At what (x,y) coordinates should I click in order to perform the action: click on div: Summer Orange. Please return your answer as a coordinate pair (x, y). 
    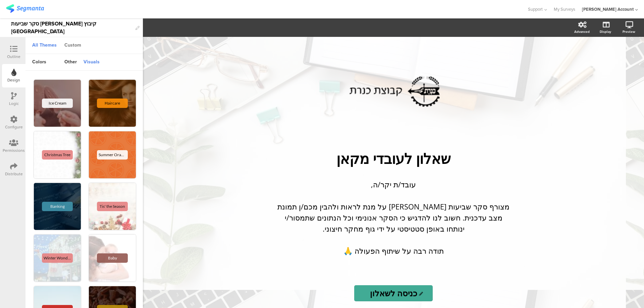
    Looking at the image, I should click on (112, 155).